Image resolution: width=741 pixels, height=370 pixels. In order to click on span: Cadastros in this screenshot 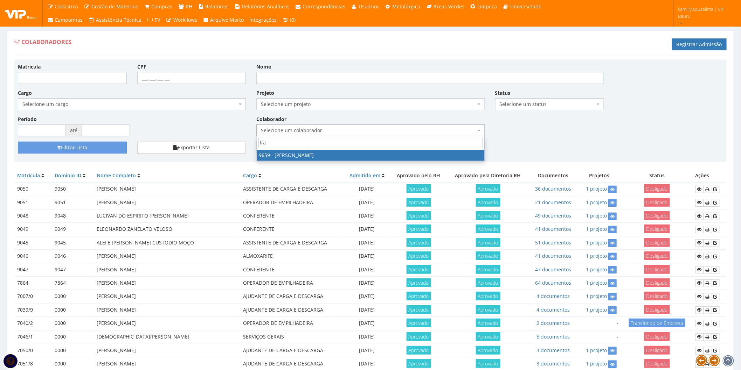, I will do `click(66, 6)`.